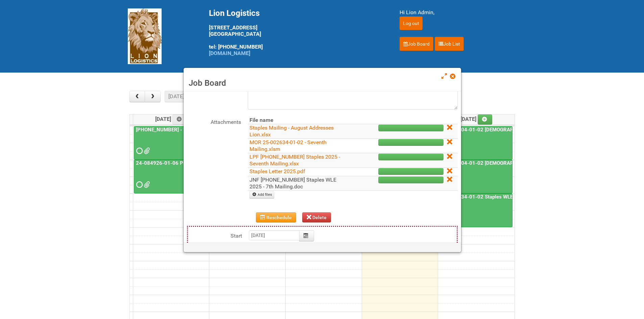  What do you see at coordinates (145, 36) in the screenshot?
I see `a: Lion Logistics` at bounding box center [145, 36].